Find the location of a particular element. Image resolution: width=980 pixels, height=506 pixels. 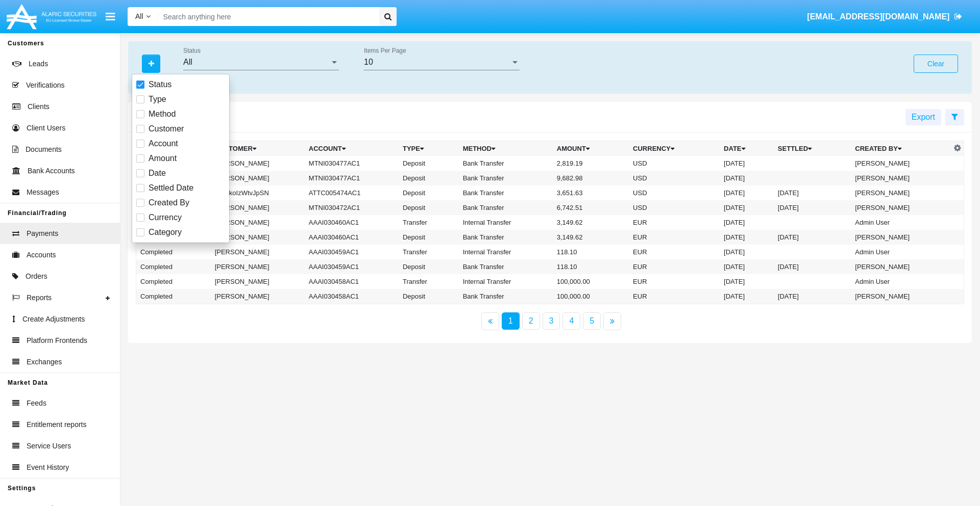

span: Customer is located at coordinates (166, 128).